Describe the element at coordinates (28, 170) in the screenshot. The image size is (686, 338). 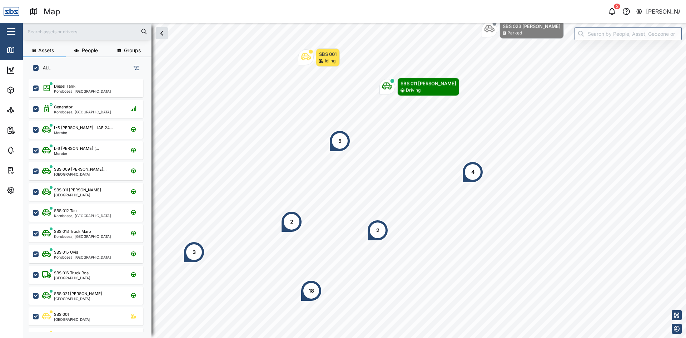
I see `div: Tasks` at that location.